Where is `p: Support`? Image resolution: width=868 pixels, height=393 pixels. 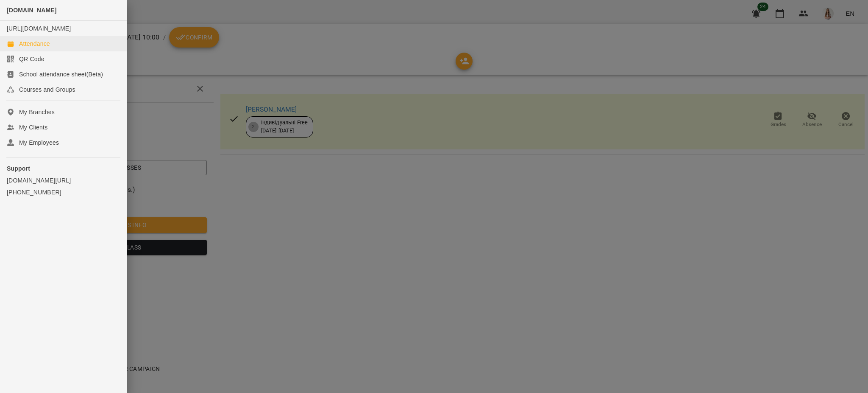
p: Support is located at coordinates (63, 169).